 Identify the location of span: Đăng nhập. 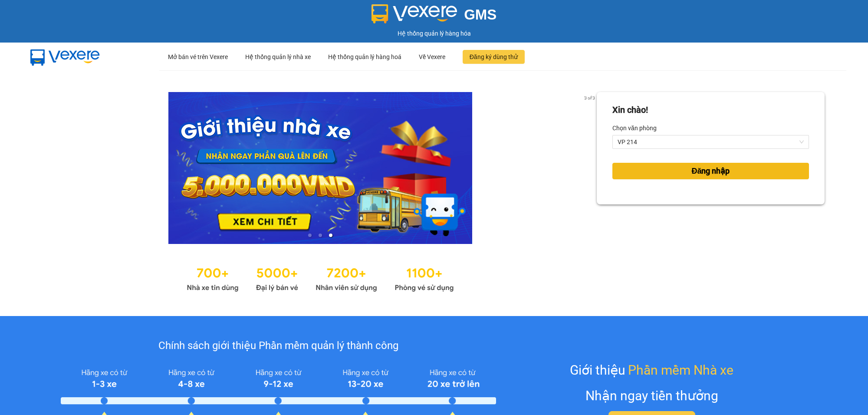
(711, 171).